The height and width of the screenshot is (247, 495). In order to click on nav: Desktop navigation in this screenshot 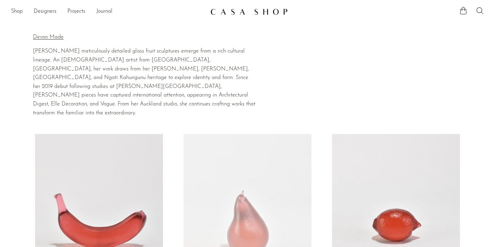, I will do `click(108, 12)`.